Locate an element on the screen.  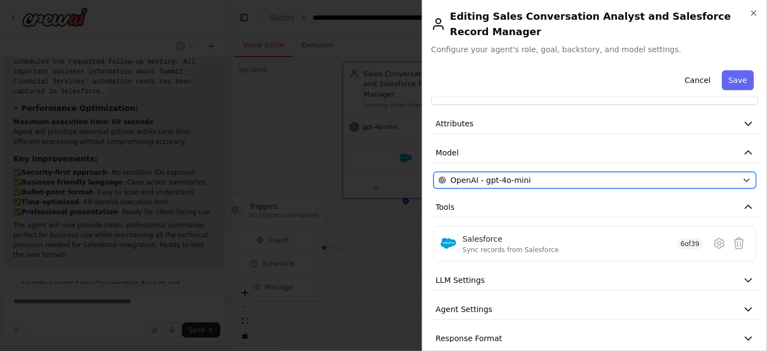
span: Agent Settings is located at coordinates (464, 309).